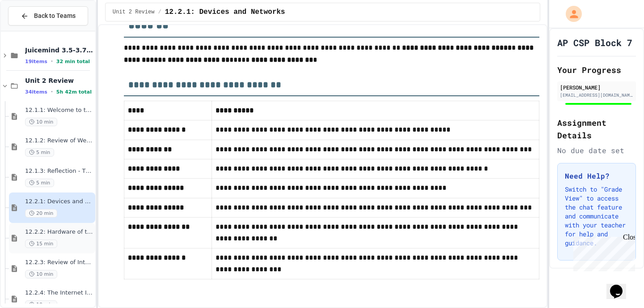 This screenshot has width=644, height=308. What do you see at coordinates (48, 16) in the screenshot?
I see `button: Back to Teams` at bounding box center [48, 16].